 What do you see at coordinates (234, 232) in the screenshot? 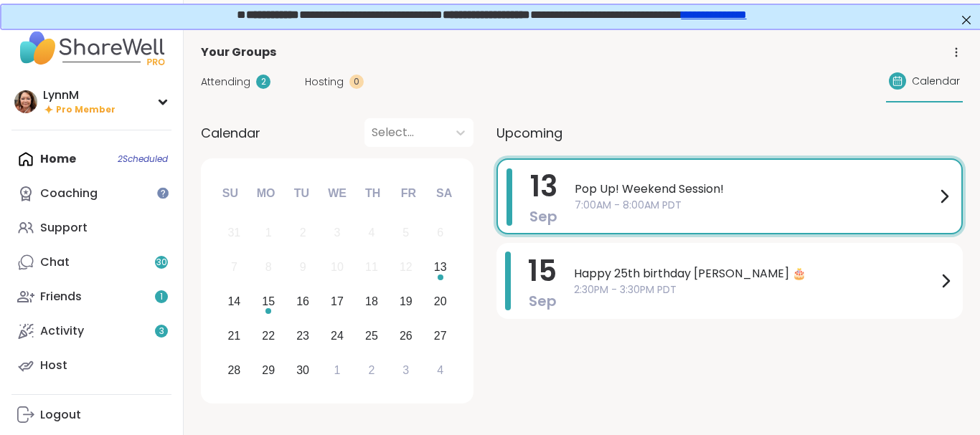
I see `div: 31` at bounding box center [234, 232].